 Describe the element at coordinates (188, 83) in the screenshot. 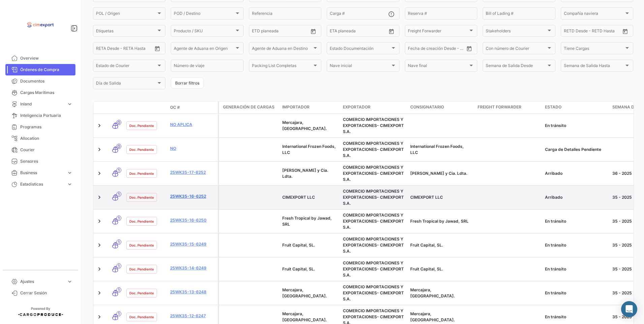

I see `button: Borrar filtros` at that location.